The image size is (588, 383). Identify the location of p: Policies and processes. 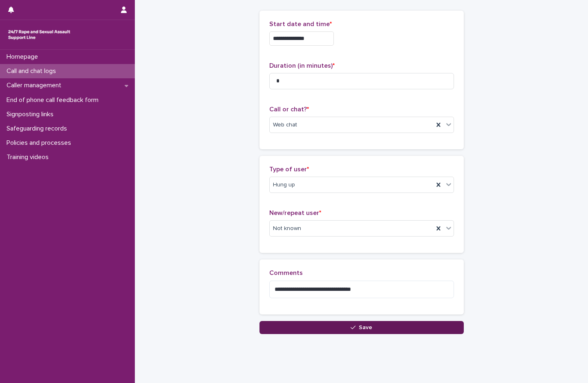
(40, 143).